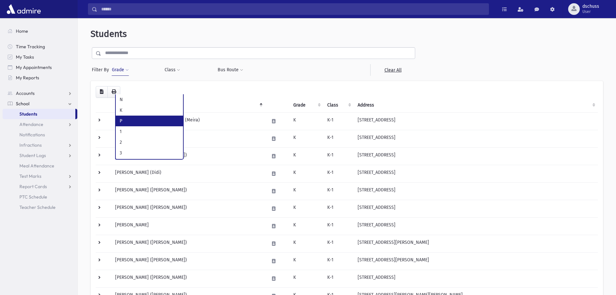  I want to click on li: K, so click(149, 110).